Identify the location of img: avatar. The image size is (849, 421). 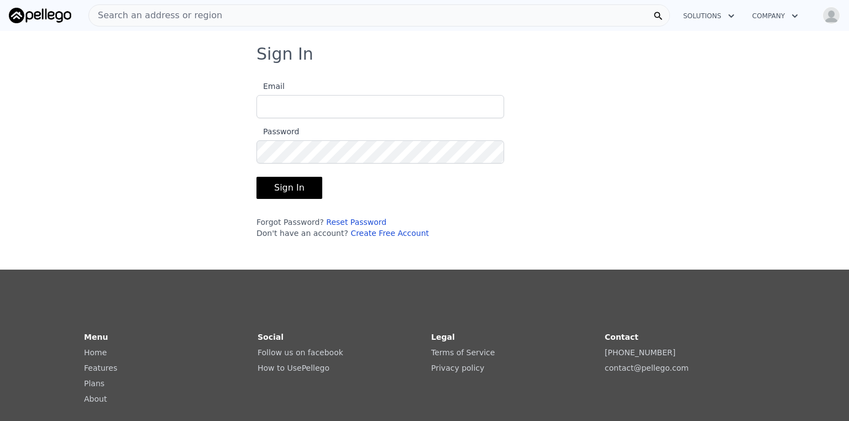
(831, 15).